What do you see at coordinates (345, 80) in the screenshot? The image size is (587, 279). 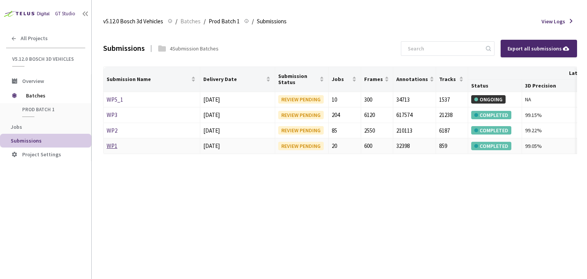 I see `th: Jobs` at bounding box center [345, 80].